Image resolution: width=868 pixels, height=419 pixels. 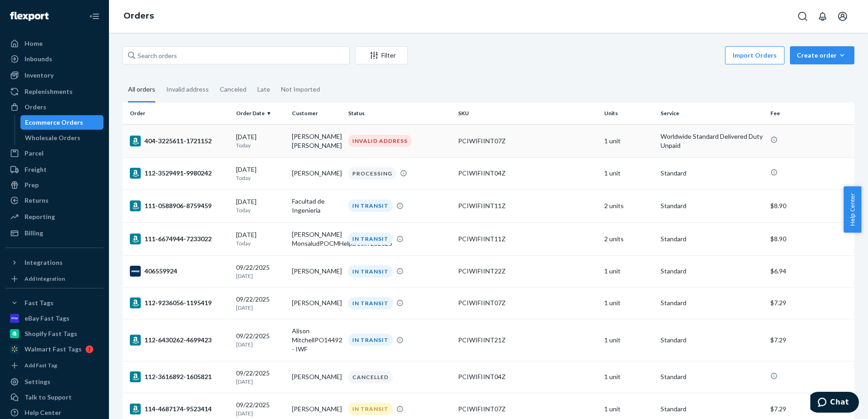 What do you see at coordinates (55, 201) in the screenshot?
I see `a: Returns` at bounding box center [55, 201].